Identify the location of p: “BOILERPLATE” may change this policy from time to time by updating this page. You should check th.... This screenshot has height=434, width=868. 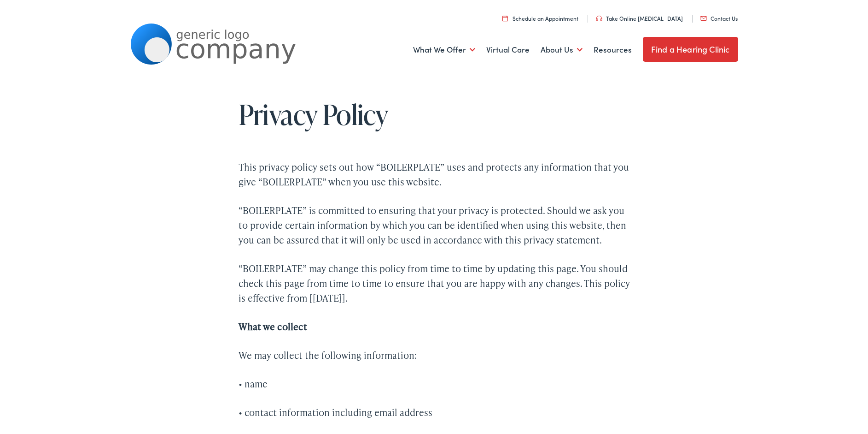
(434, 283).